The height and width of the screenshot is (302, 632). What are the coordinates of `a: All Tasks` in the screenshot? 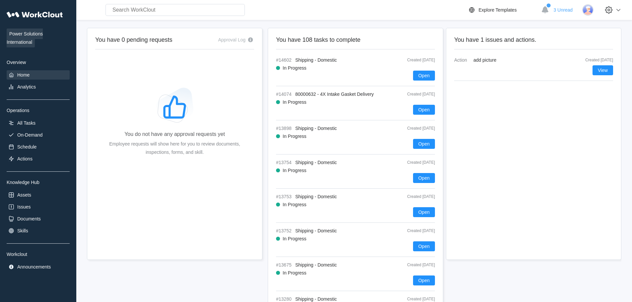 It's located at (38, 123).